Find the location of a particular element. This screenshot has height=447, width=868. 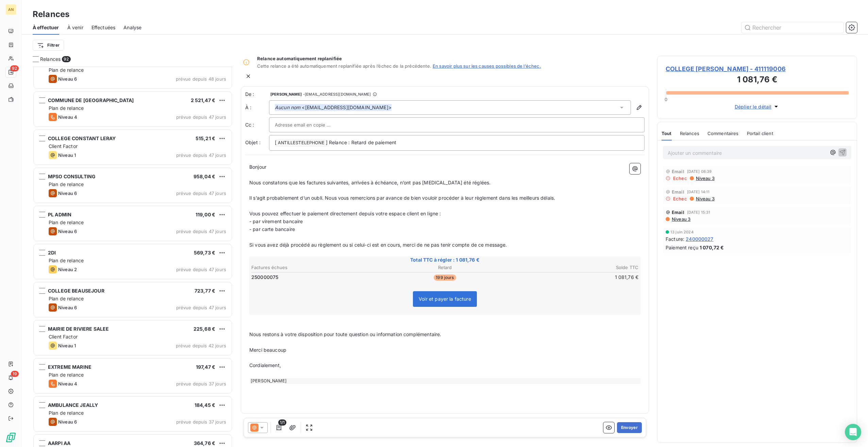

span: Déplier le détail is located at coordinates (753, 107).